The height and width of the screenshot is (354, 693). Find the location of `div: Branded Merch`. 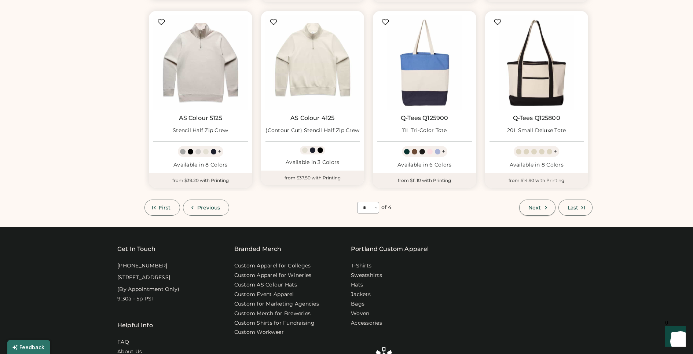

div: Branded Merch is located at coordinates (258, 249).